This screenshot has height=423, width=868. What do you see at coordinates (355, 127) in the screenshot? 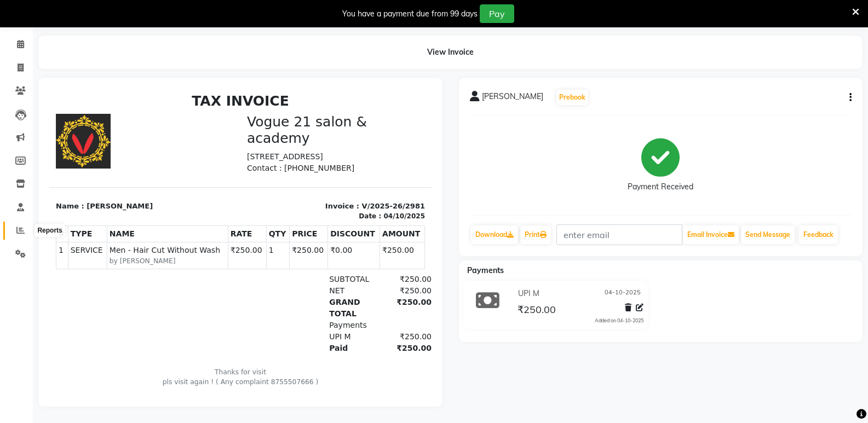
I see `div: 04/10/2025` at bounding box center [355, 127].